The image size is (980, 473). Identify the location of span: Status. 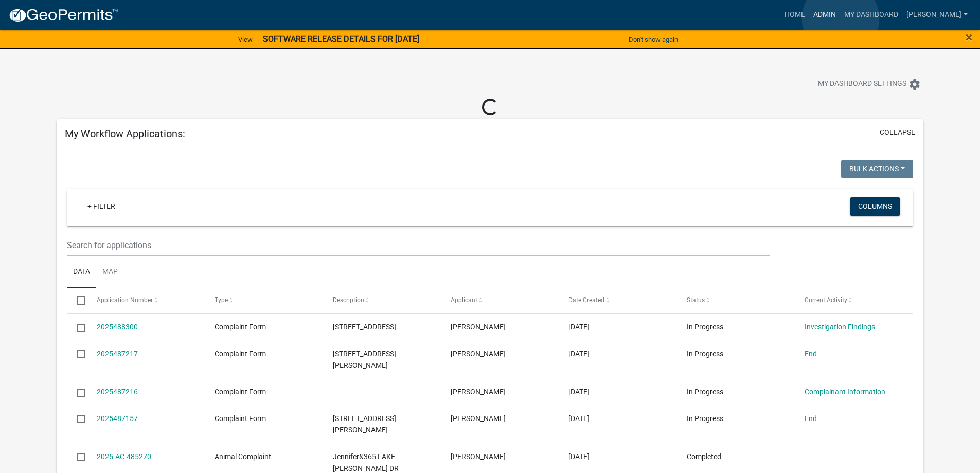
(695, 300).